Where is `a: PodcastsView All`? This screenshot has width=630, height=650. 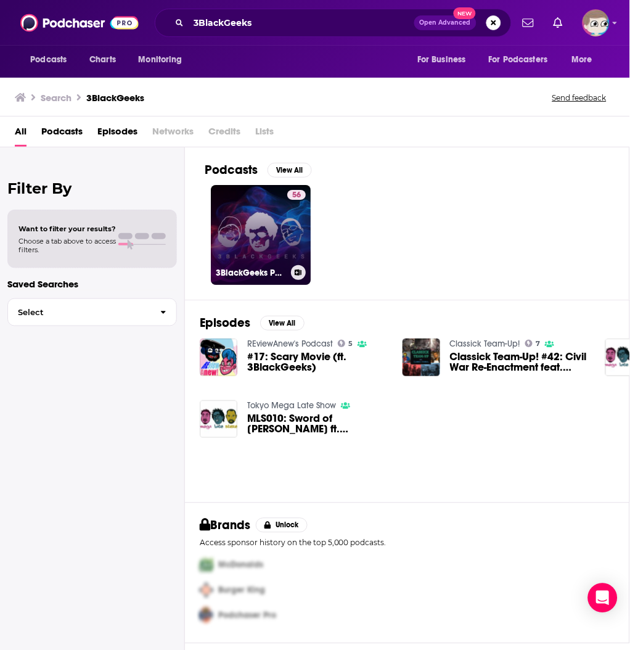 a: PodcastsView All is located at coordinates (258, 170).